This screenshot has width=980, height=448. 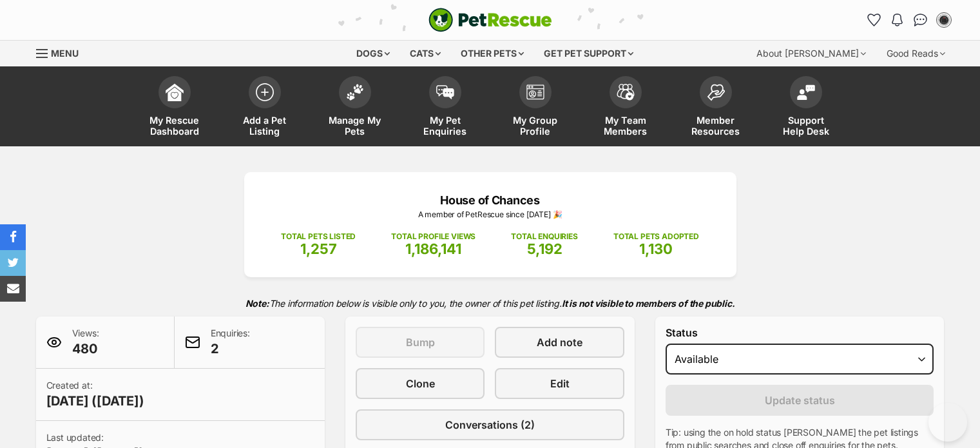 I want to click on img: help-desk-icon-fdf02630f3aa405de69fd3d07c3f3aa587a6932b1a1747fa1d2bba05be0121f9.svg, so click(x=806, y=92).